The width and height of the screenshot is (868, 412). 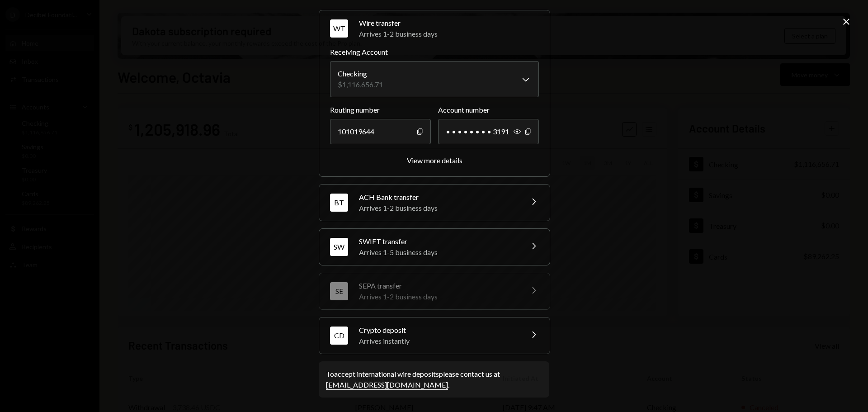 I want to click on div: Wire transfer, so click(x=449, y=23).